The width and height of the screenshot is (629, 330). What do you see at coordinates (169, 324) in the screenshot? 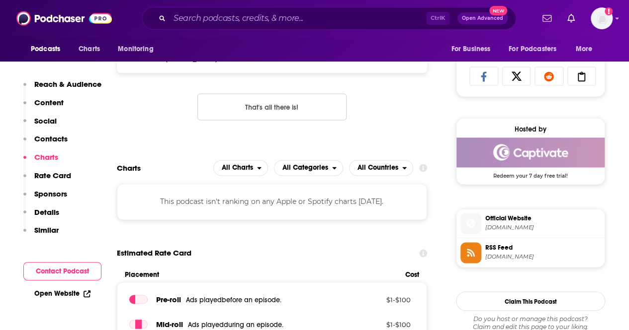
I see `span: Mid -roll` at bounding box center [169, 324].